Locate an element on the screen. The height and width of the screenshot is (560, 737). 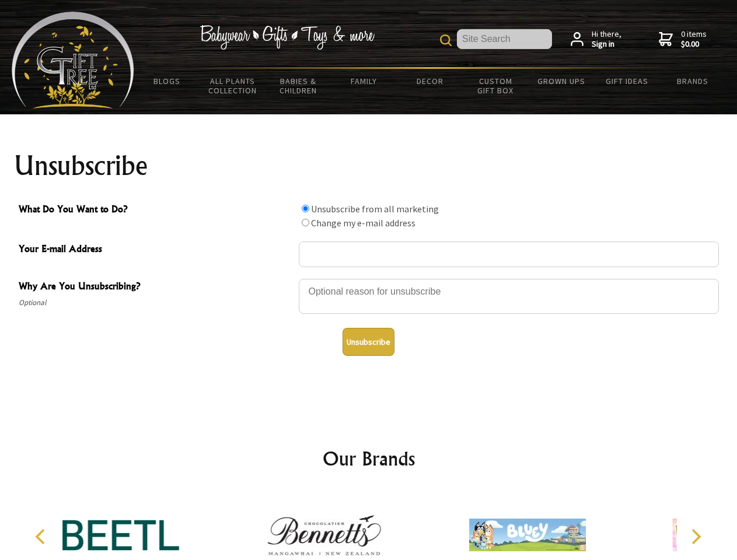
button: Unsubscribe is located at coordinates (368, 342).